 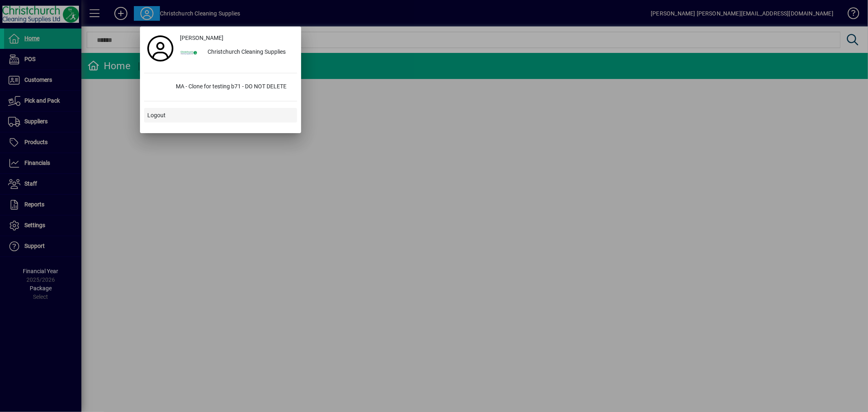 What do you see at coordinates (157, 115) in the screenshot?
I see `span: Logout` at bounding box center [157, 115].